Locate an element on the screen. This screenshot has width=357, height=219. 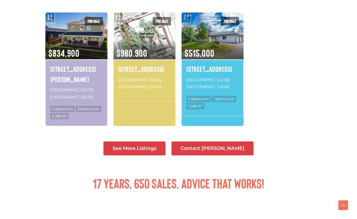
span: 2 Bedroom is located at coordinates (198, 99).